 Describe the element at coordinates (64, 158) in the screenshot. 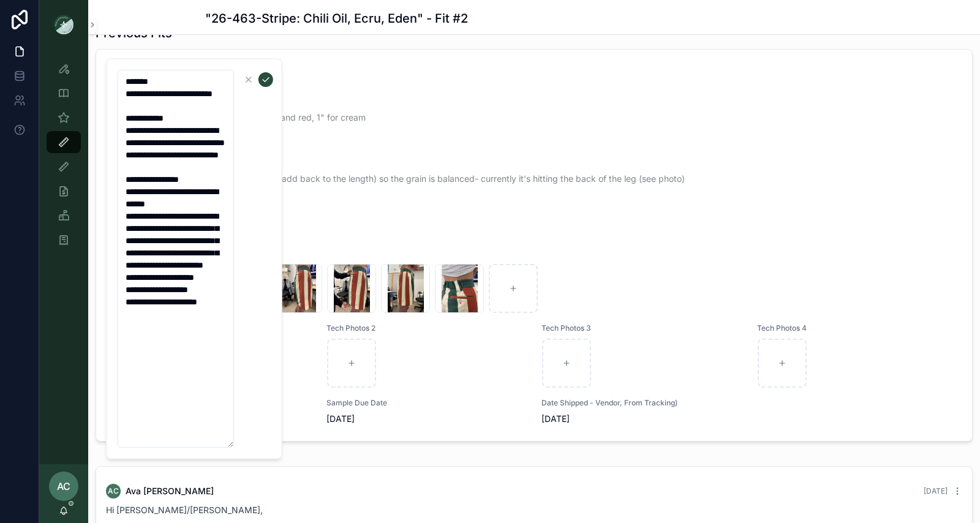

I see `div: scrollable content` at that location.